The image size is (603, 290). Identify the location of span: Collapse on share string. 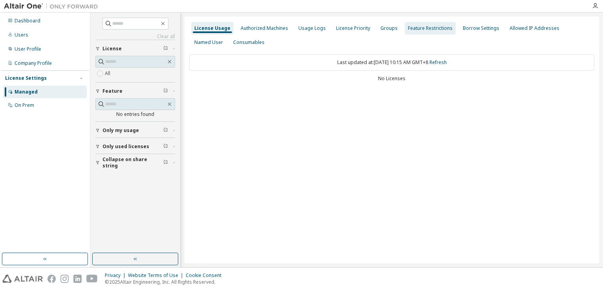
(133, 163).